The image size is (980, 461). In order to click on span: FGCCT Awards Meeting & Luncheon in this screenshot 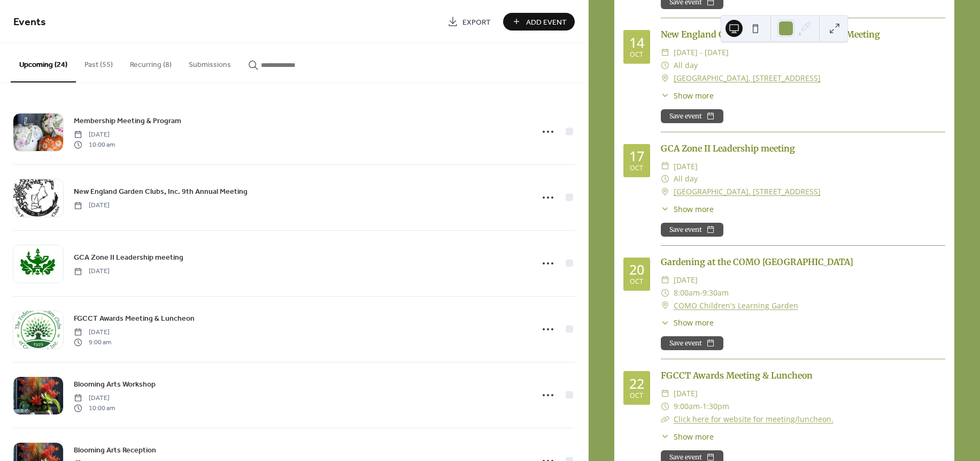, I will do `click(134, 318)`.